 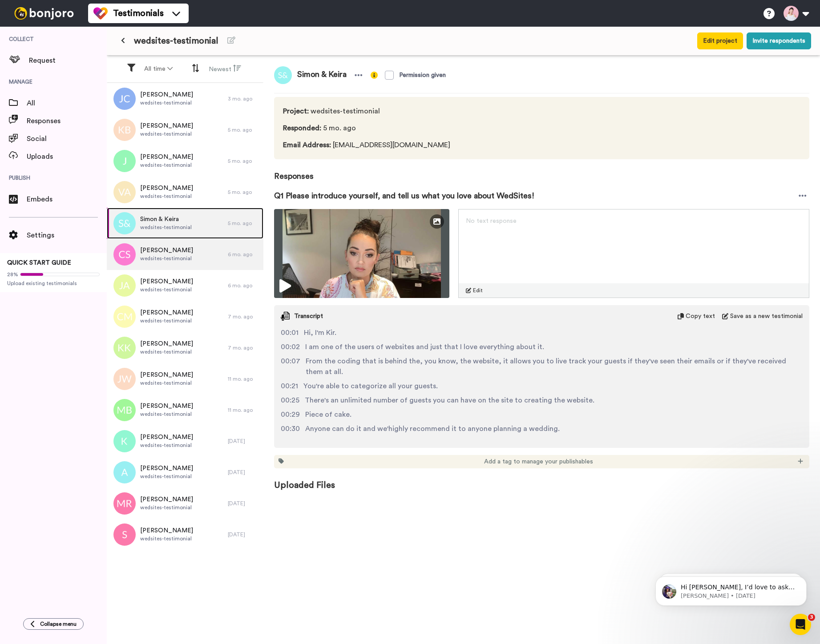 I want to click on span: Add a tag to manage your publishables, so click(x=538, y=462).